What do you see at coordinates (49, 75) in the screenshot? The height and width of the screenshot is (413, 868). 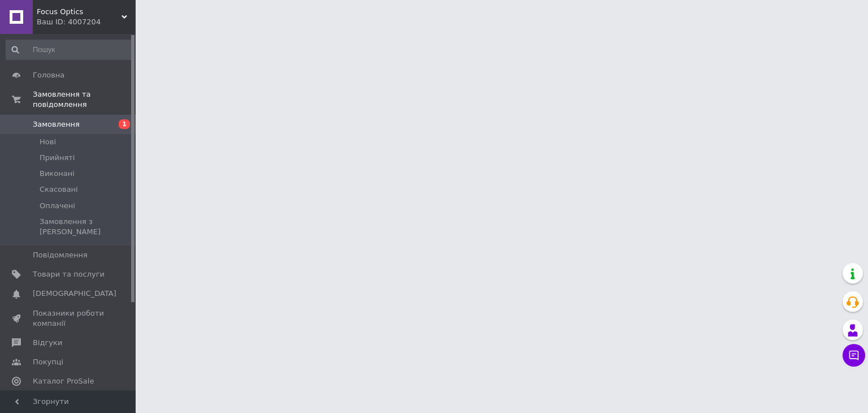 I see `span: Головна` at bounding box center [49, 75].